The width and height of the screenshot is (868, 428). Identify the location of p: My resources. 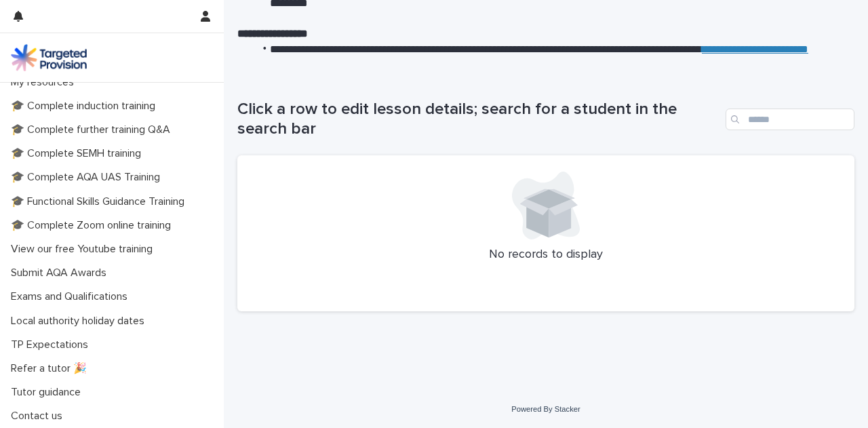
(45, 82).